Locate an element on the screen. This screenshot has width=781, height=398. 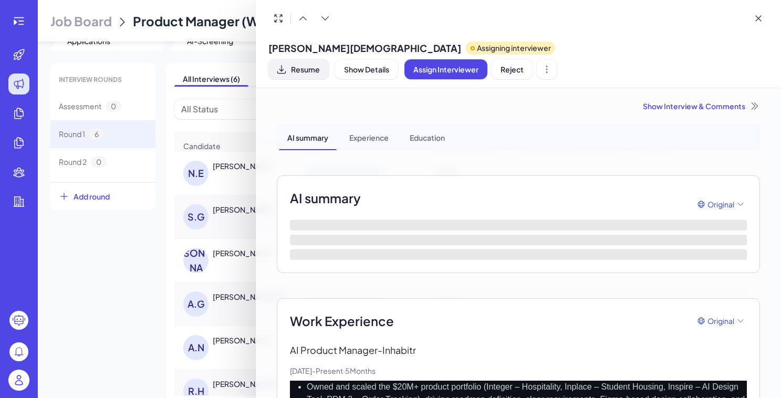
span: Resume is located at coordinates (305, 69).